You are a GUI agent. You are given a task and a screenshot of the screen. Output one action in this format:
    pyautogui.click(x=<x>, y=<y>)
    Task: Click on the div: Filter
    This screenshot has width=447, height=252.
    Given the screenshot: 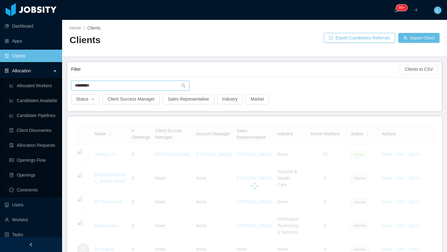 What is the action you would take?
    pyautogui.click(x=235, y=69)
    